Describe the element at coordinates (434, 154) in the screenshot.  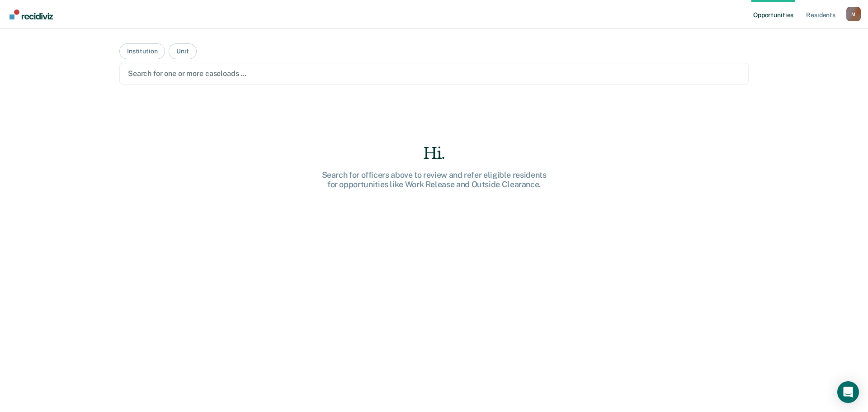
I see `div: Hi.` at that location.